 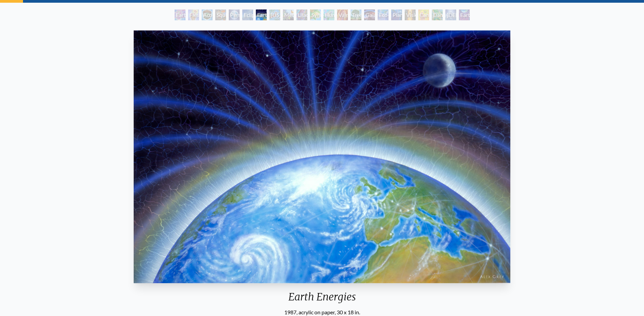 What do you see at coordinates (207, 15) in the screenshot?
I see `div: Acorn Dream` at bounding box center [207, 15].